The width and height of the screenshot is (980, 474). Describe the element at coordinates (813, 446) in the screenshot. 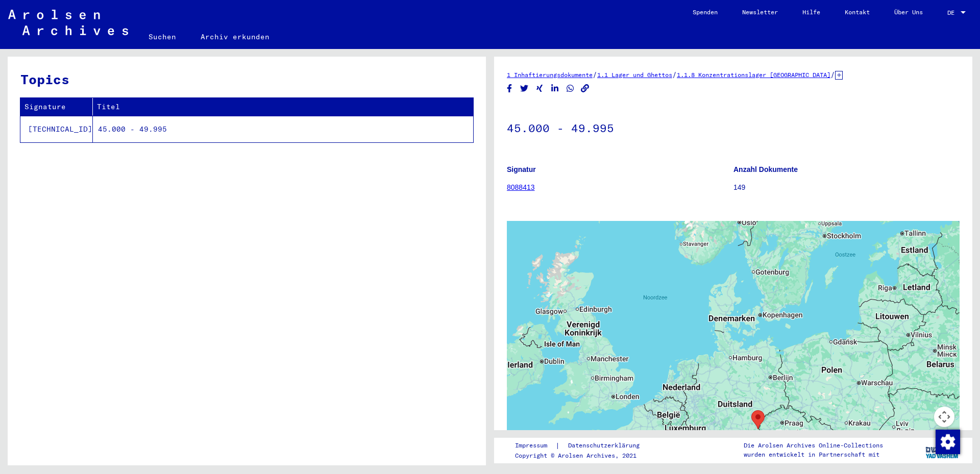

I see `p: Die Arolsen Archives Online-Collections` at that location.